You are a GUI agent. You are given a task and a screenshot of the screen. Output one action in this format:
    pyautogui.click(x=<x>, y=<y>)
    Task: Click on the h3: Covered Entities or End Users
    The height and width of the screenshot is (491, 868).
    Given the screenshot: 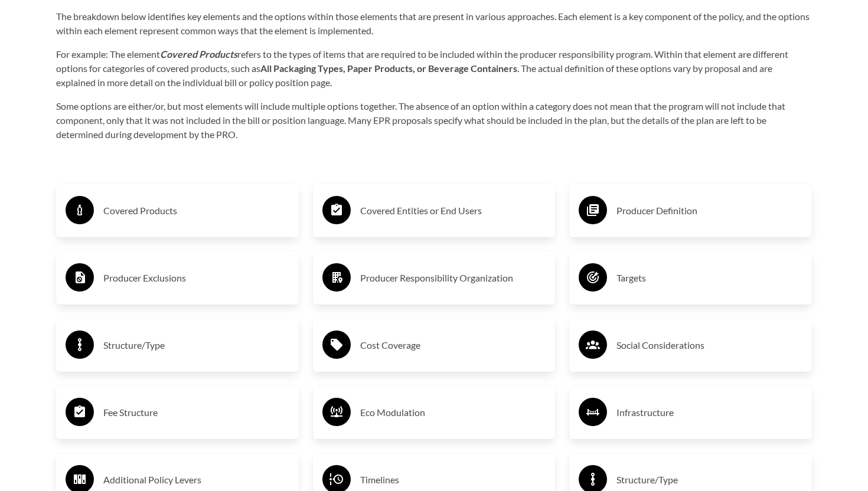 What is the action you would take?
    pyautogui.click(x=453, y=211)
    